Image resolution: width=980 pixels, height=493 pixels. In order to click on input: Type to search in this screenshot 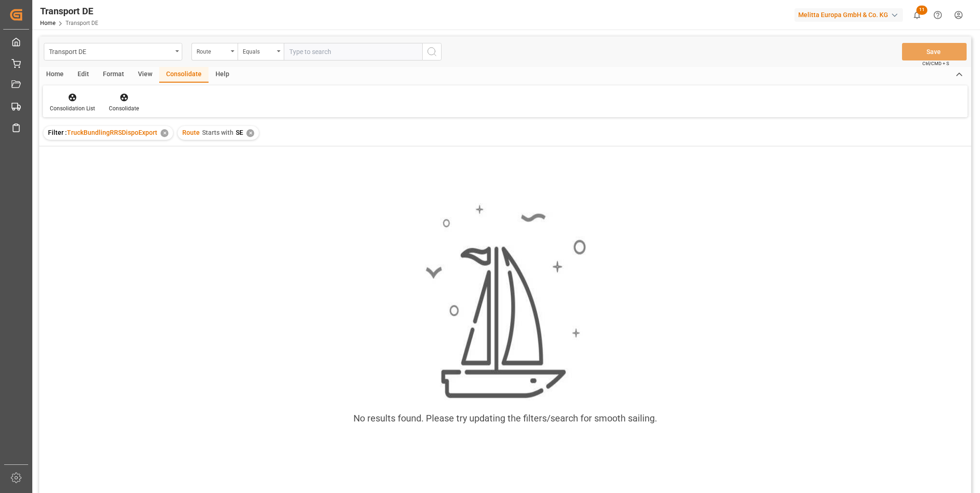, I will do `click(353, 52)`.